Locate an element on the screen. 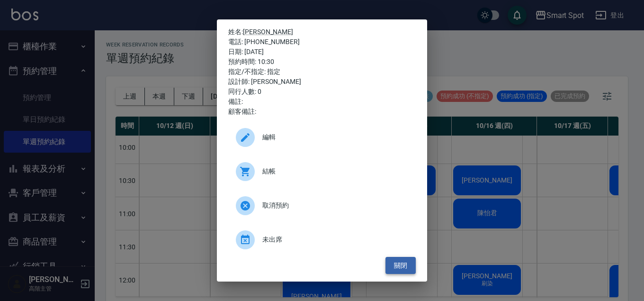 The height and width of the screenshot is (301, 644). div: 結帳 is located at coordinates (322, 172).